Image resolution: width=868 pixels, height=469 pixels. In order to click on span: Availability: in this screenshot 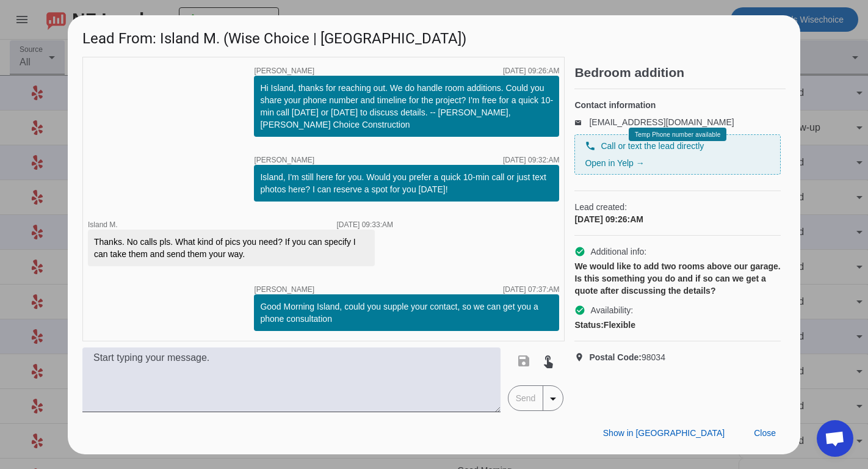, I will do `click(612, 310)`.